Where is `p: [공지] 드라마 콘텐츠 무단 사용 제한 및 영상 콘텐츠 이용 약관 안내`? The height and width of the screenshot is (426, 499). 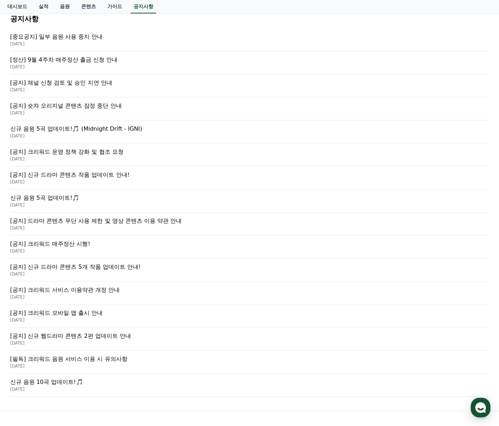 p: [공지] 드라마 콘텐츠 무단 사용 제한 및 영상 콘텐츠 이용 약관 안내 is located at coordinates (249, 221).